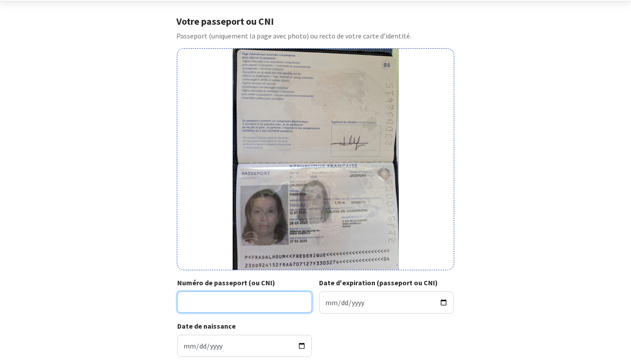 This screenshot has width=631, height=364. Describe the element at coordinates (315, 160) in the screenshot. I see `img: dalhoum-frederique.jpg` at that location.